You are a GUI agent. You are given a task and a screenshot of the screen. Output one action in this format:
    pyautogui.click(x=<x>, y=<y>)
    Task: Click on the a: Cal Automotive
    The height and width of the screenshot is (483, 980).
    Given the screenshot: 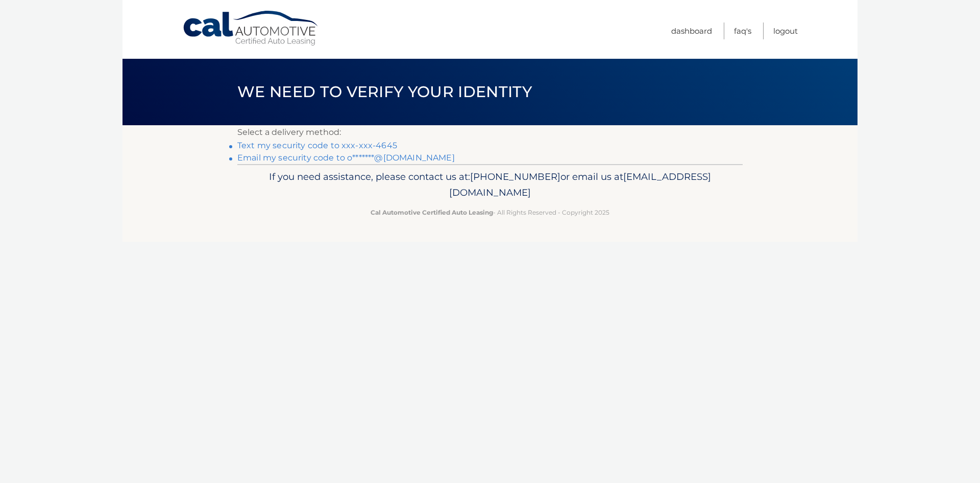 What is the action you would take?
    pyautogui.click(x=252, y=28)
    